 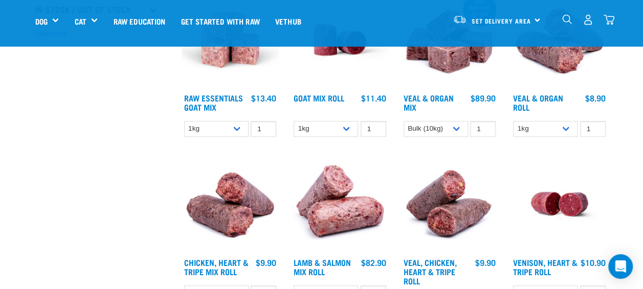 What do you see at coordinates (450, 204) in the screenshot?
I see `img: 1263 Chicken Organ Roll 02` at bounding box center [450, 204].